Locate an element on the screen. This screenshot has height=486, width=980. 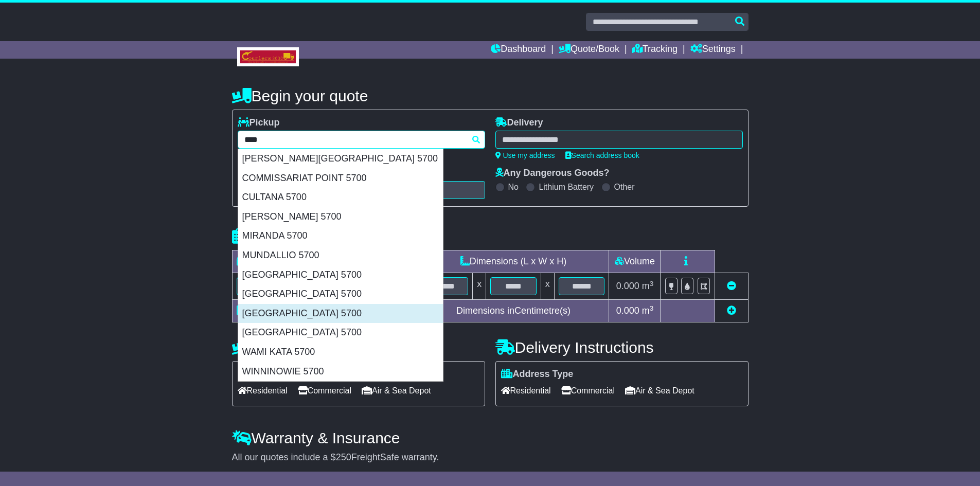
h4: Package details | is located at coordinates (297, 236).